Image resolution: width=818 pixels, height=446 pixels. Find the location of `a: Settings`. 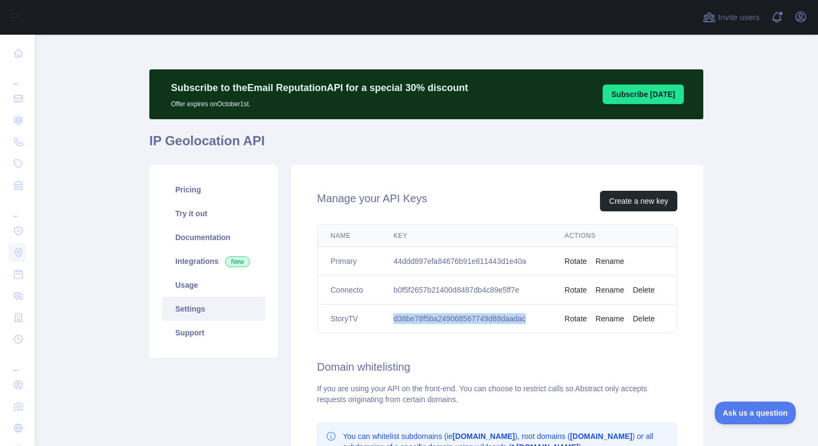

a: Settings is located at coordinates (214, 309).